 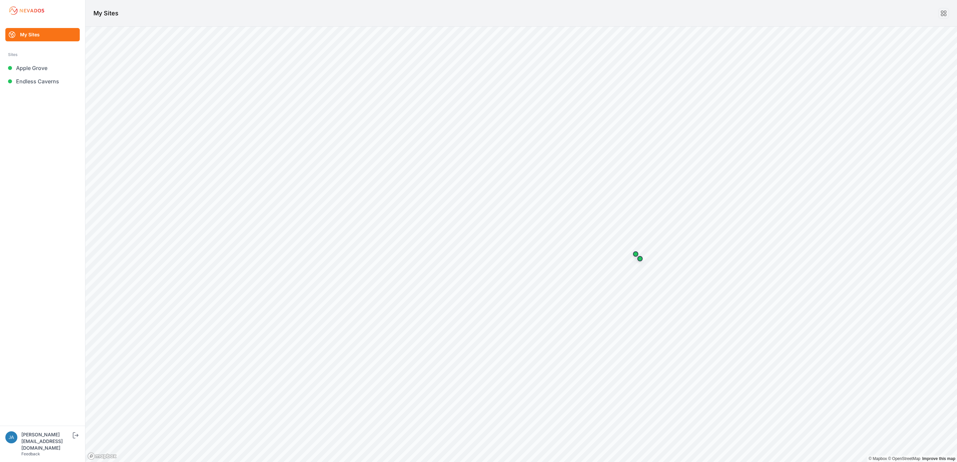 What do you see at coordinates (27, 11) in the screenshot?
I see `img: Nevados` at bounding box center [27, 11].